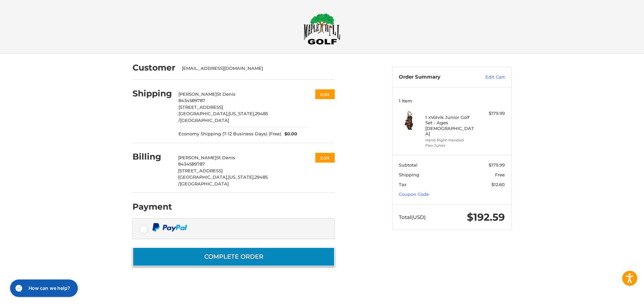 Image resolution: width=644 pixels, height=306 pixels. Describe the element at coordinates (403, 184) in the screenshot. I see `span: Tax` at that location.